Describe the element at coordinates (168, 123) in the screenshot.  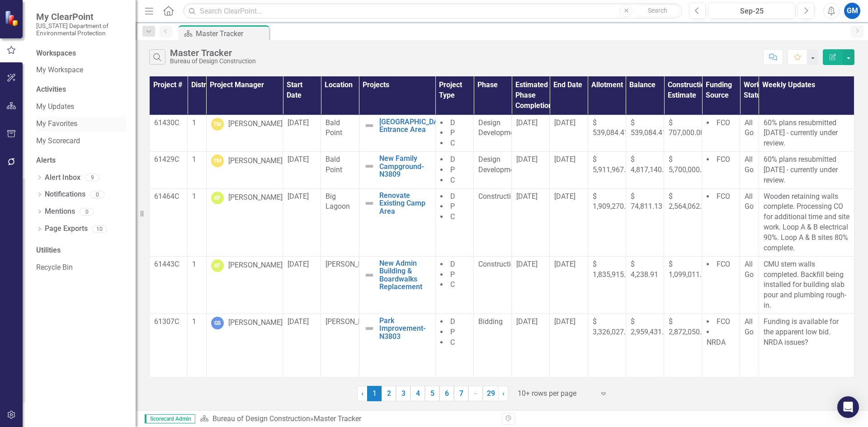
I see `p: 61430C` at that location.